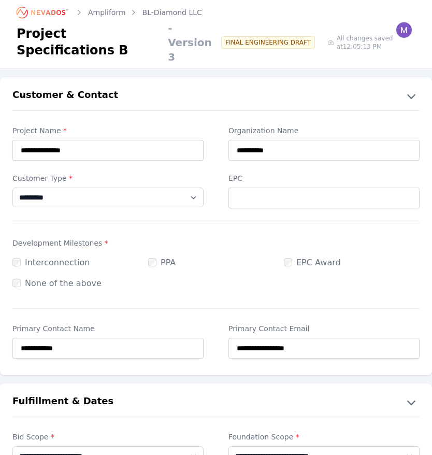 This screenshot has width=432, height=455. Describe the element at coordinates (162, 262) in the screenshot. I see `label: PPA` at that location.